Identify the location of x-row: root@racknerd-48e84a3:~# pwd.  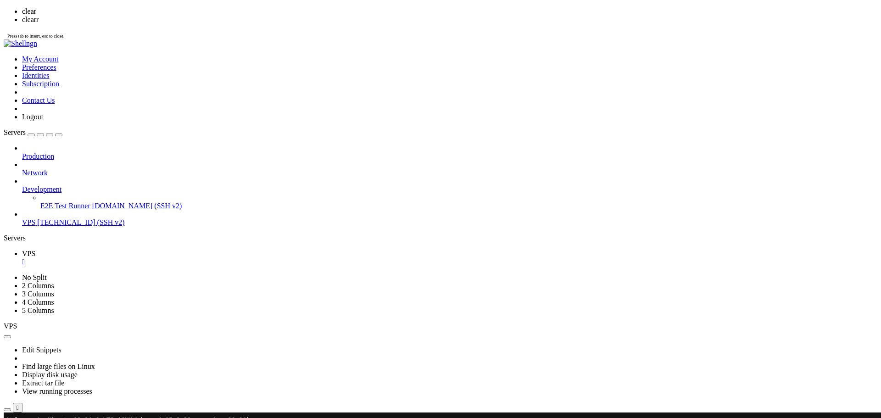
(383, 109).